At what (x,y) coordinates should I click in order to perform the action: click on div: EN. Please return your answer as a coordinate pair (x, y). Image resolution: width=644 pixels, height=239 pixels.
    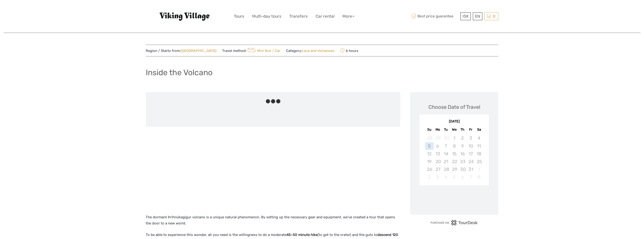
    Looking at the image, I should click on (478, 16).